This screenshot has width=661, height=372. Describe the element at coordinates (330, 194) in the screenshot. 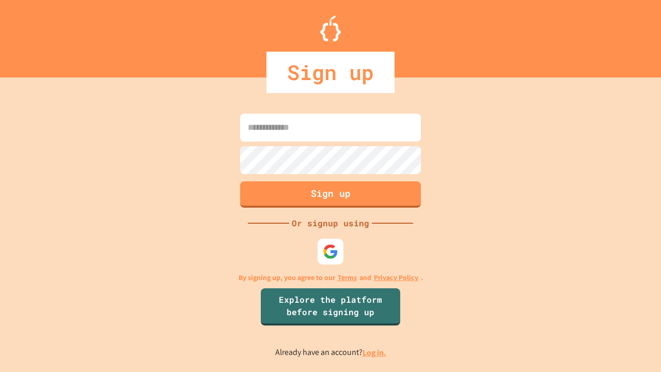

I see `button: Sign up` at that location.